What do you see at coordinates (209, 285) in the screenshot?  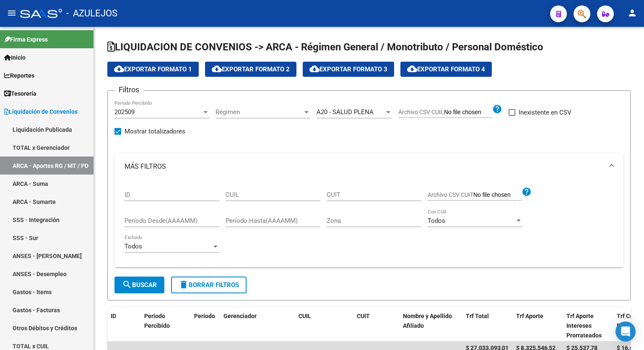 I see `span: Borrar Filtros` at bounding box center [209, 285].